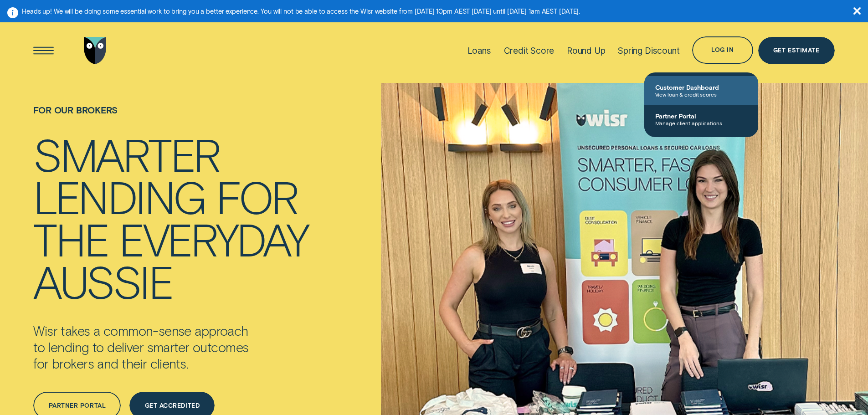  What do you see at coordinates (170, 217) in the screenshot?
I see `h4: Smarter lending for the everyday Aussie` at bounding box center [170, 217].